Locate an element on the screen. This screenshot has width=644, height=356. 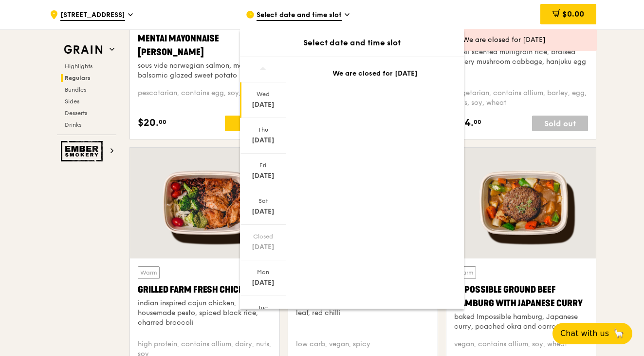
div: Sold out is located at coordinates (560, 123).